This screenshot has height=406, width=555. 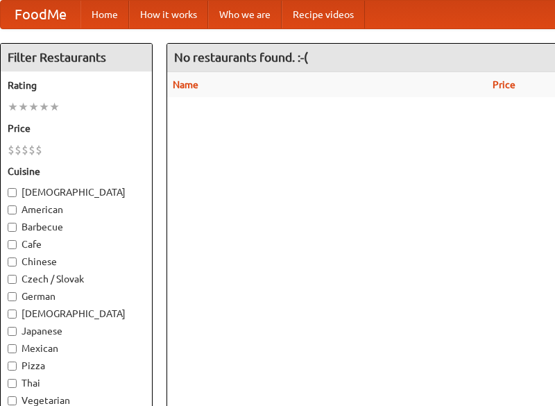 I want to click on input: Cafe, so click(x=12, y=244).